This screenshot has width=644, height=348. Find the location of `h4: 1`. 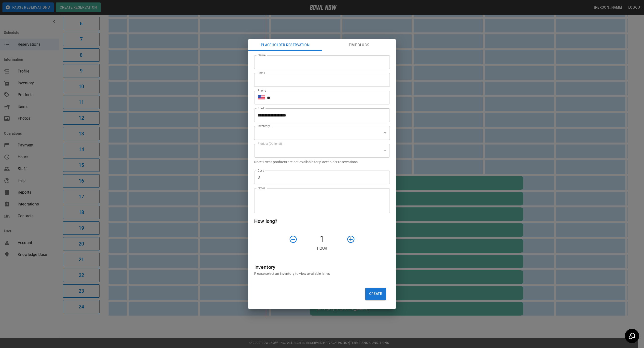

h4: 1 is located at coordinates (322, 239).